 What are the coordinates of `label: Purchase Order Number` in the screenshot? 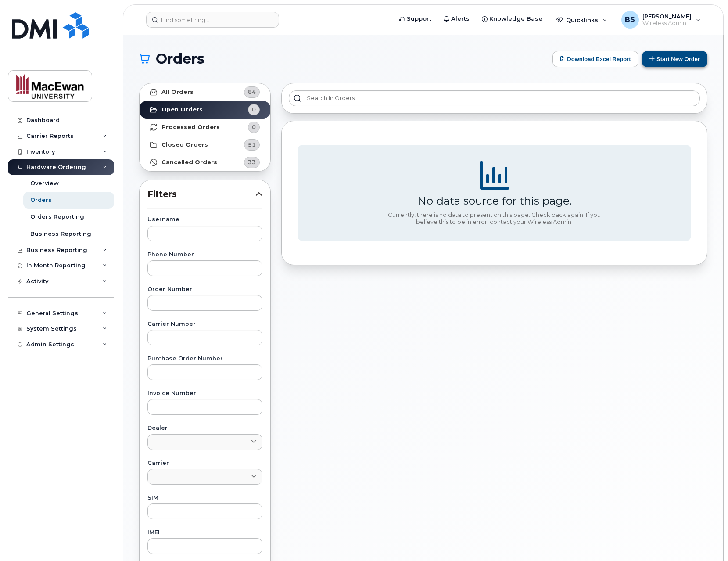 It's located at (205, 358).